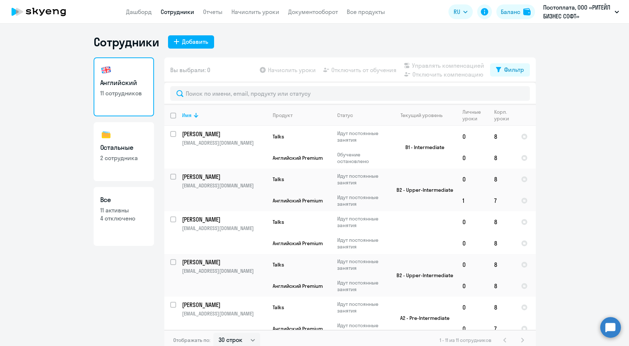  I want to click on a: Балансbalance, so click(516, 12).